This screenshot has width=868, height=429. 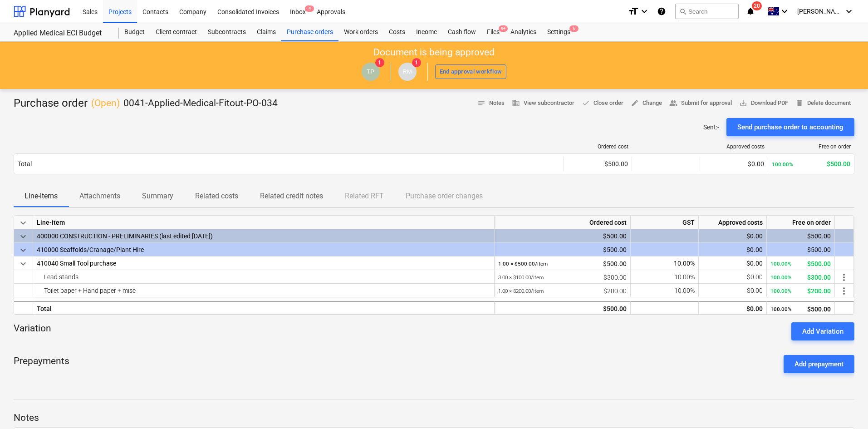 What do you see at coordinates (598, 146) in the screenshot?
I see `div: Ordered cost` at bounding box center [598, 146].